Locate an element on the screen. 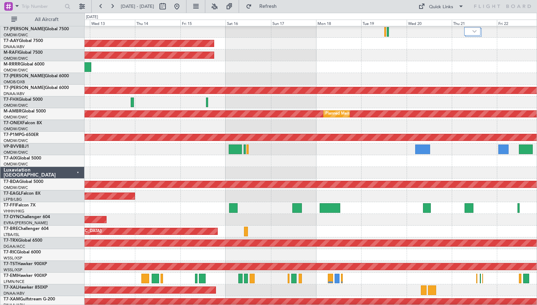  img: arrow-gray.svg is located at coordinates (475, 31).